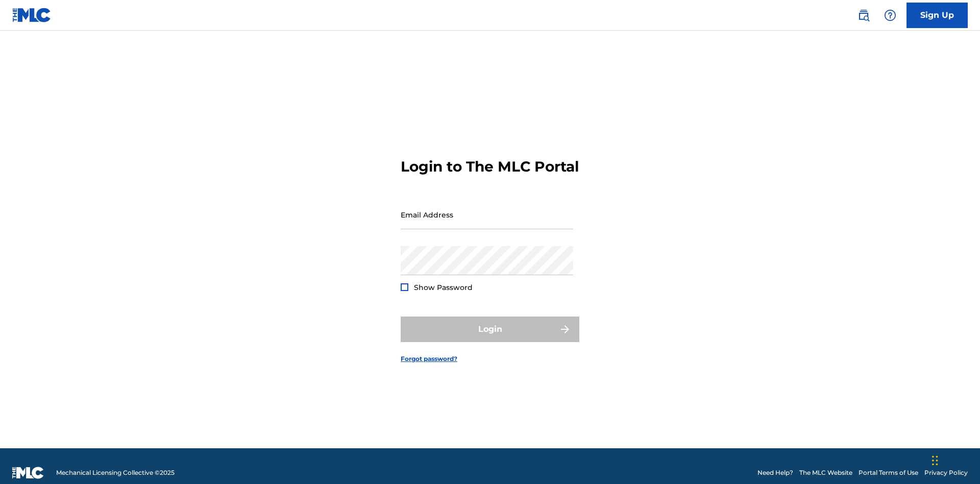 This screenshot has height=484, width=980. What do you see at coordinates (489, 166) in the screenshot?
I see `h3: Login to The MLC Portal` at bounding box center [489, 166].